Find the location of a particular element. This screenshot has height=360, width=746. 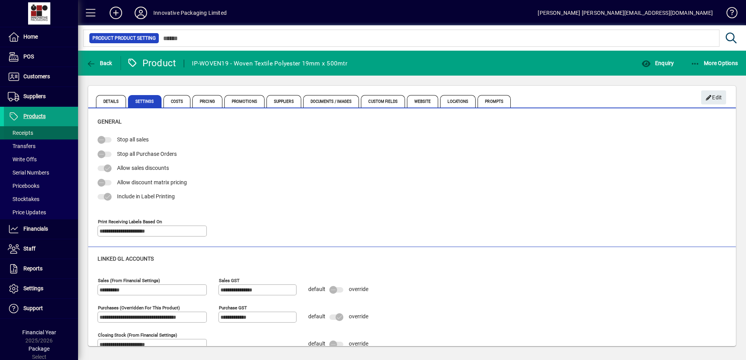

span: Documents / Images is located at coordinates (331, 101).